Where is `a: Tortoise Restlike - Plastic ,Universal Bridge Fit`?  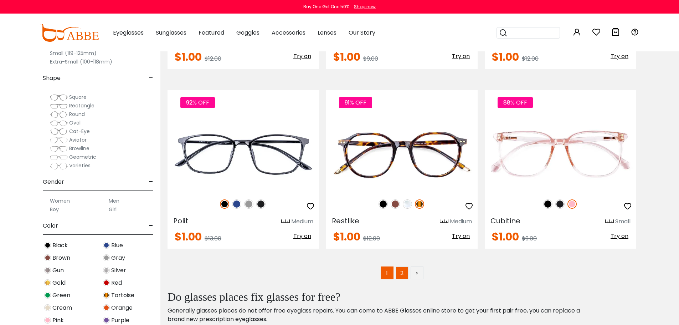 a: Tortoise Restlike - Plastic ,Universal Bridge Fit is located at coordinates (402, 154).